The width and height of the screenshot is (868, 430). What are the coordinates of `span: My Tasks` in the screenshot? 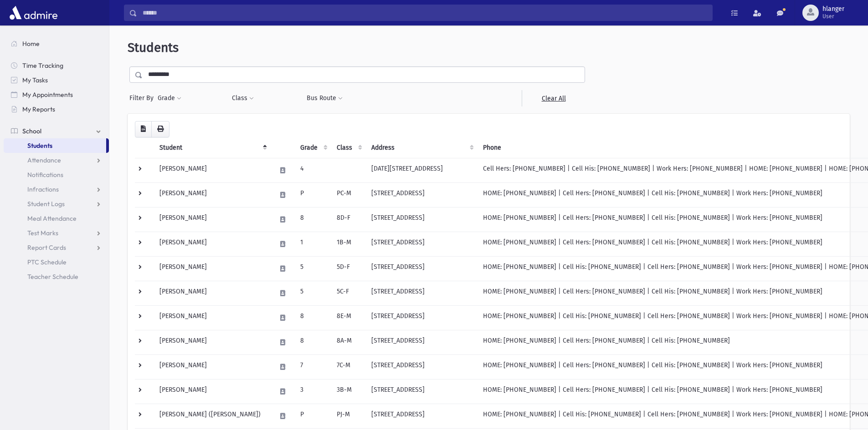 It's located at (35, 80).